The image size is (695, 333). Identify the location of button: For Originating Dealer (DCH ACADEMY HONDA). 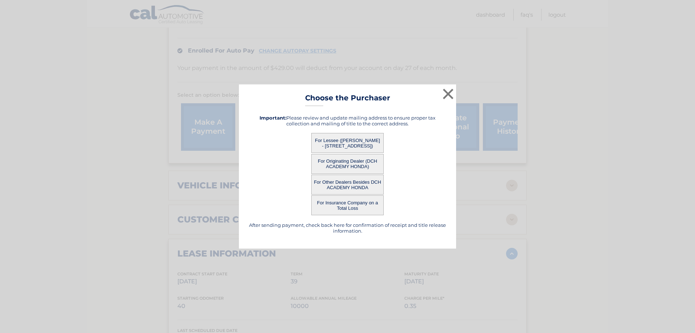
(348, 164).